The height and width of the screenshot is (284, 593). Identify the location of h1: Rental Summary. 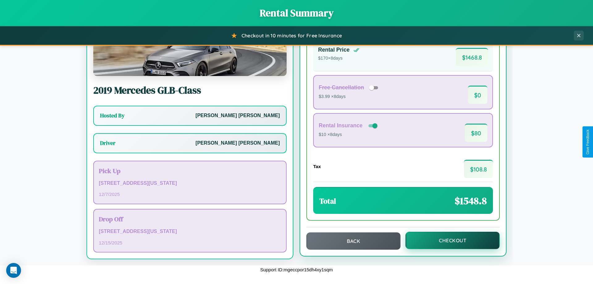
(296, 13).